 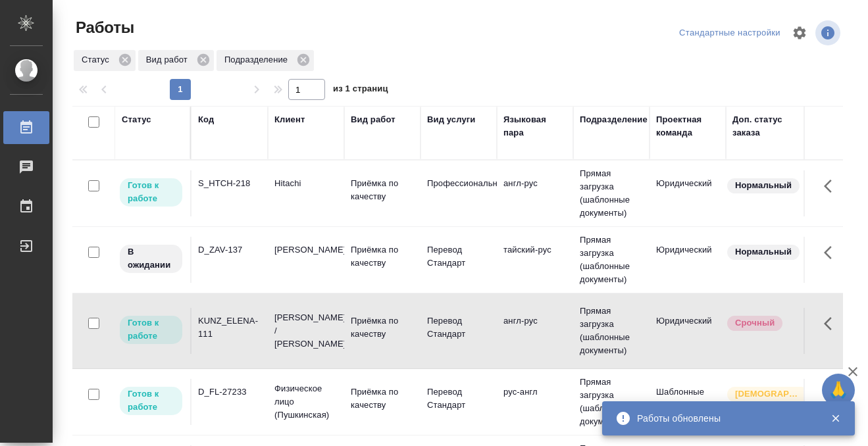 What do you see at coordinates (305, 402) in the screenshot?
I see `p: Физическое лицо (Пушкинская)` at bounding box center [305, 402].